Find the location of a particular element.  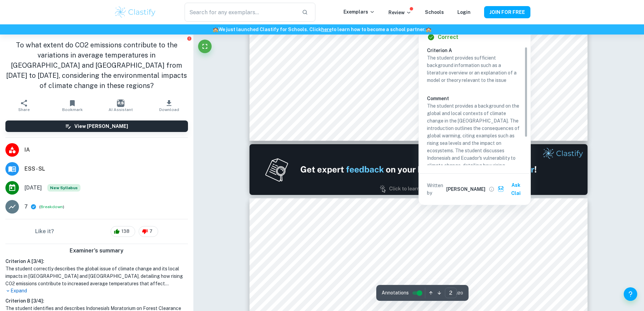

button: Help and Feedback is located at coordinates (630, 294).